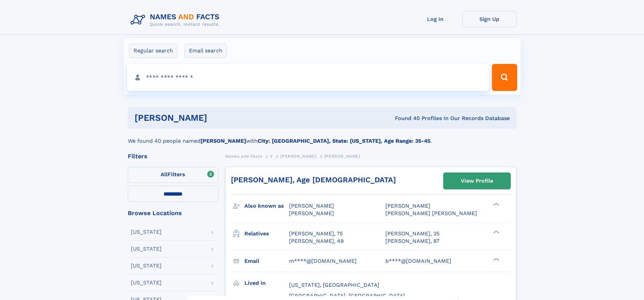 The height and width of the screenshot is (300, 644). I want to click on input: search input, so click(308, 77).